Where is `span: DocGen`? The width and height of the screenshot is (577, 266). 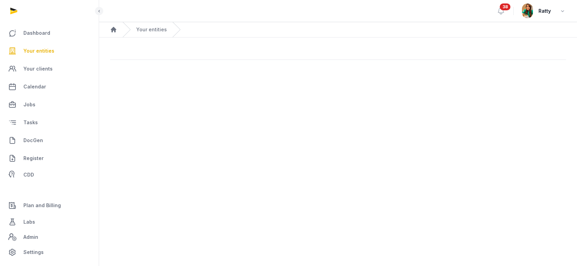
span: DocGen is located at coordinates (33, 140).